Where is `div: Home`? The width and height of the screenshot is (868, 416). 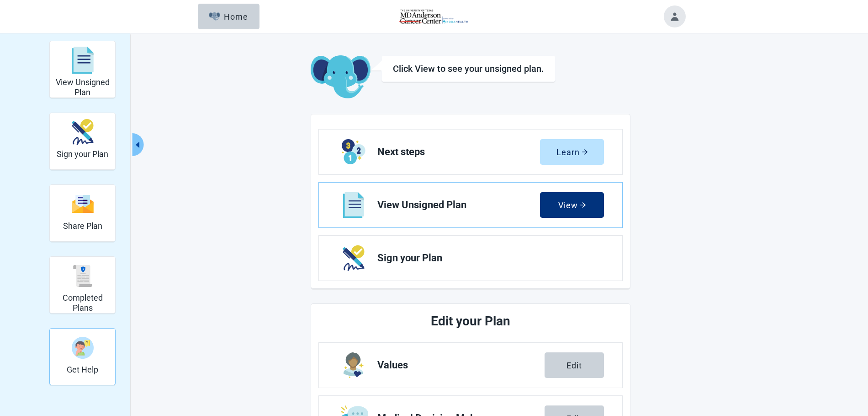
div: Home is located at coordinates (228, 17).